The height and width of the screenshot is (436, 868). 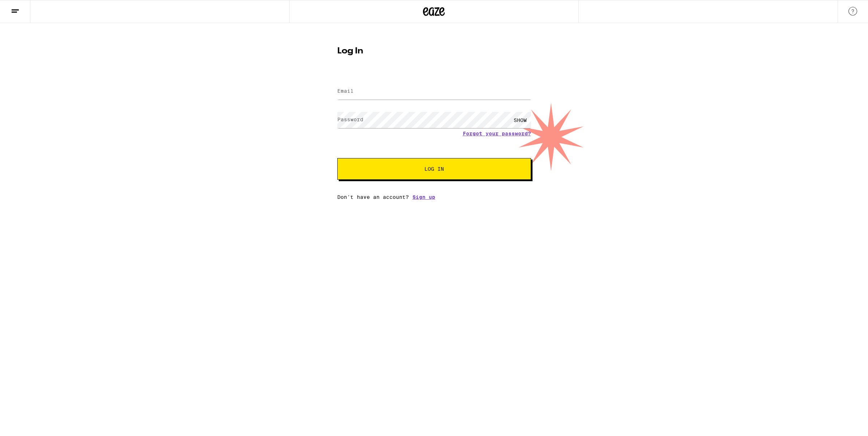 What do you see at coordinates (434, 197) in the screenshot?
I see `div: Don't have an account?` at bounding box center [434, 197].